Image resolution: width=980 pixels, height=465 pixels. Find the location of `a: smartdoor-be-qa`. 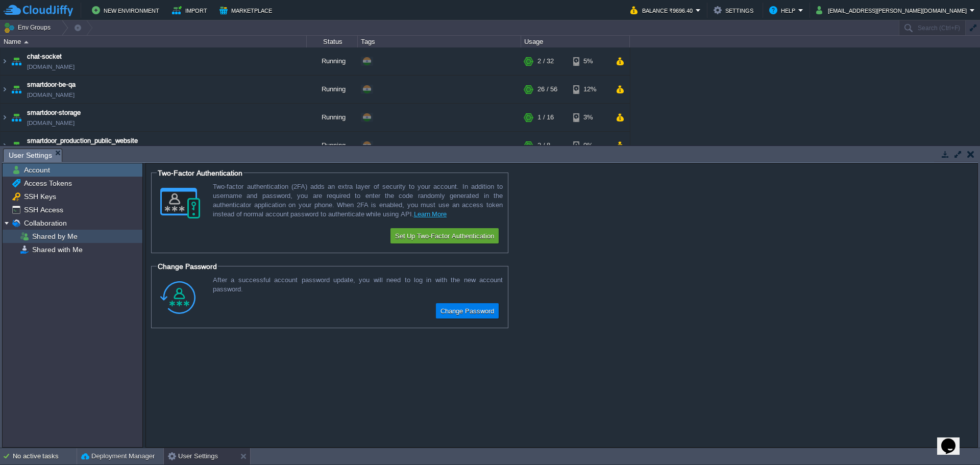

a: smartdoor-be-qa is located at coordinates (51, 85).